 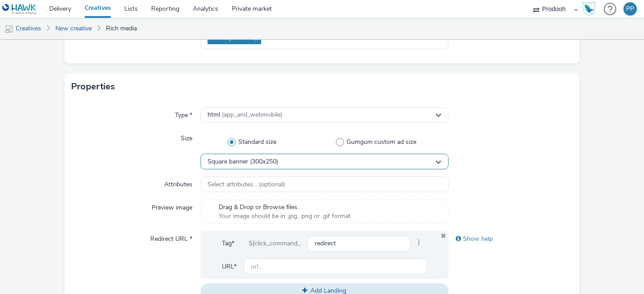 I want to click on label: Type *, so click(x=183, y=113).